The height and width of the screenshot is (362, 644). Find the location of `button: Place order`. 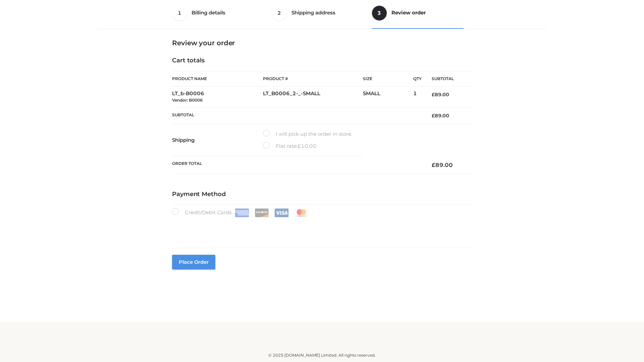

button: Place order is located at coordinates (194, 262).